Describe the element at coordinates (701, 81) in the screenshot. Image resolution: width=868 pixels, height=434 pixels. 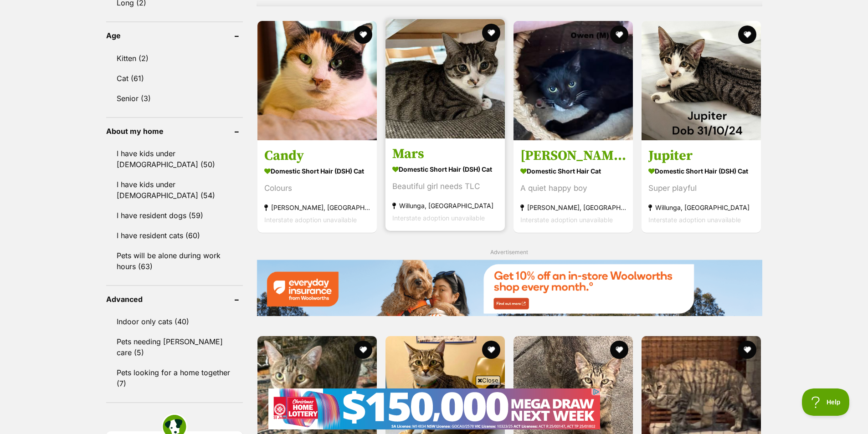
I see `img: Jupiter - Domestic Short Hair (DSH) Cat` at that location.